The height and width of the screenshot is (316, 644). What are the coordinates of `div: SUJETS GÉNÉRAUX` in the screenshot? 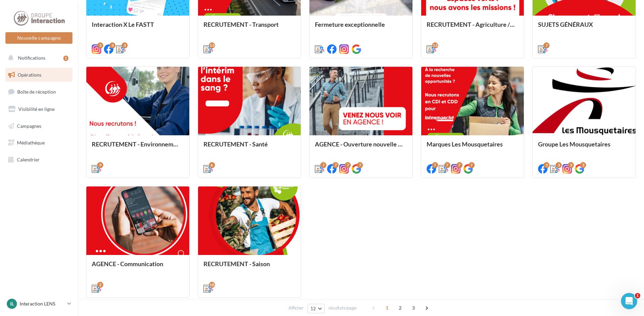 It's located at (584, 28).